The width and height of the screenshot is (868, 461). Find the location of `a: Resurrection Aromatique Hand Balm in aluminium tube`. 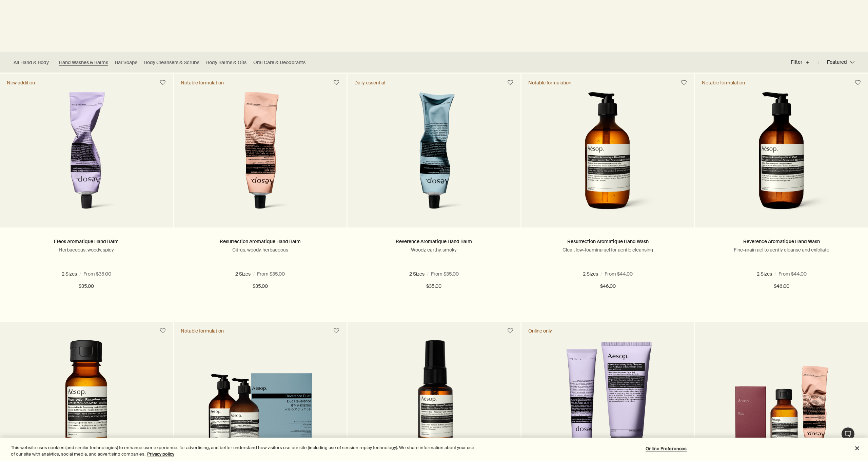

a: Resurrection Aromatique Hand Balm in aluminium tube is located at coordinates (260, 160).